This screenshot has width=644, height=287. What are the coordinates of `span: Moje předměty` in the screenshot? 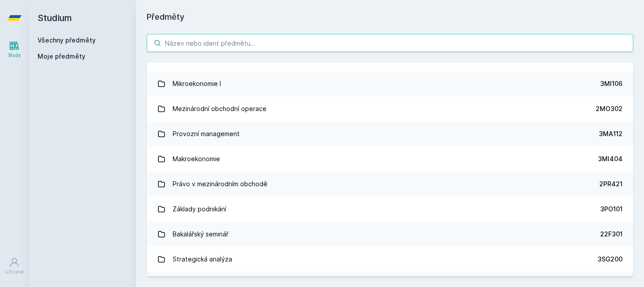 It's located at (61, 57).